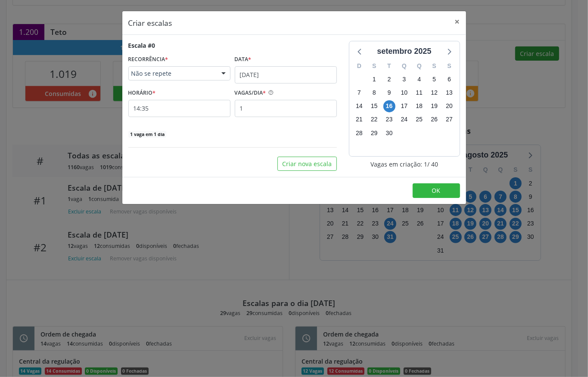  What do you see at coordinates (142, 45) in the screenshot?
I see `div: Escala #0` at bounding box center [142, 45].